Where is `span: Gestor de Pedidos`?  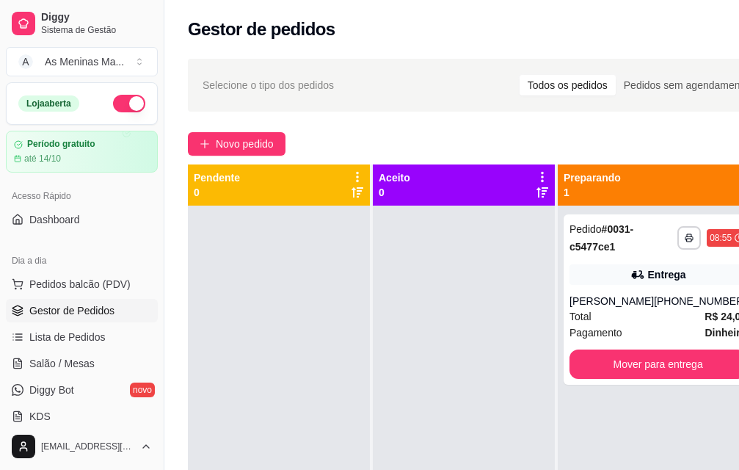 span: Gestor de Pedidos is located at coordinates (72, 310).